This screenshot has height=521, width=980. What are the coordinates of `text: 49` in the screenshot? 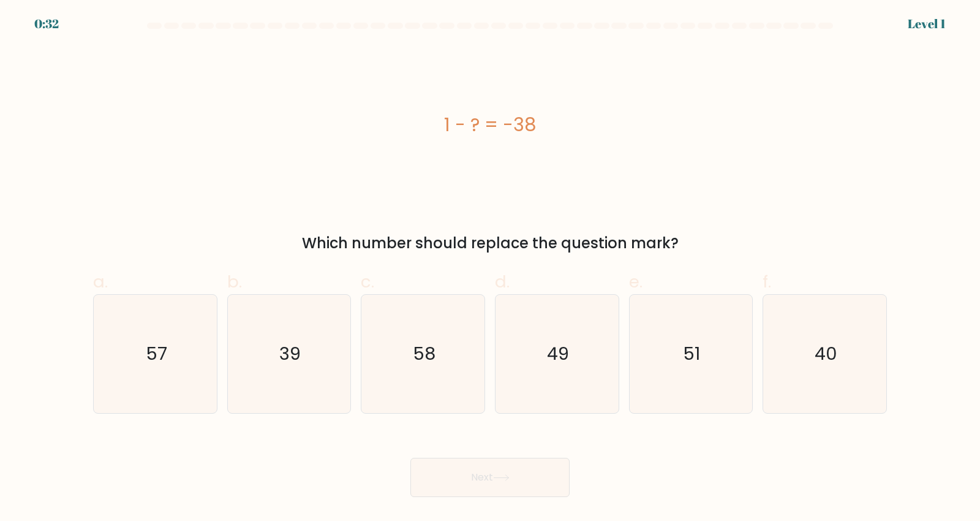 It's located at (558, 354).